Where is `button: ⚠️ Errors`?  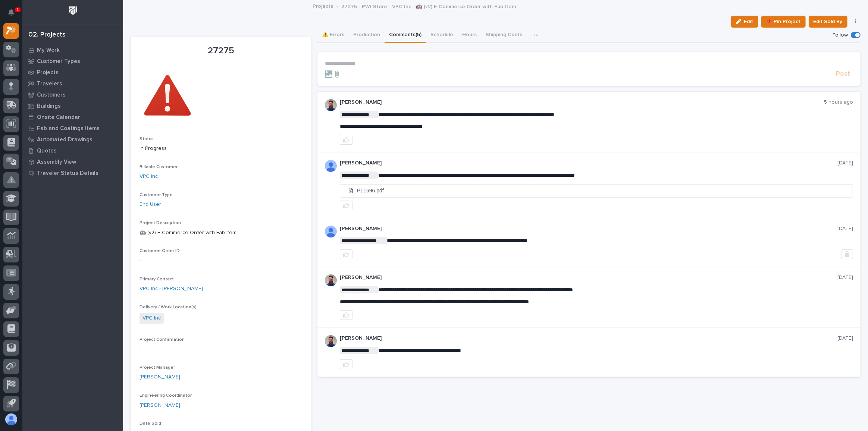
button: ⚠️ Errors is located at coordinates (333, 36).